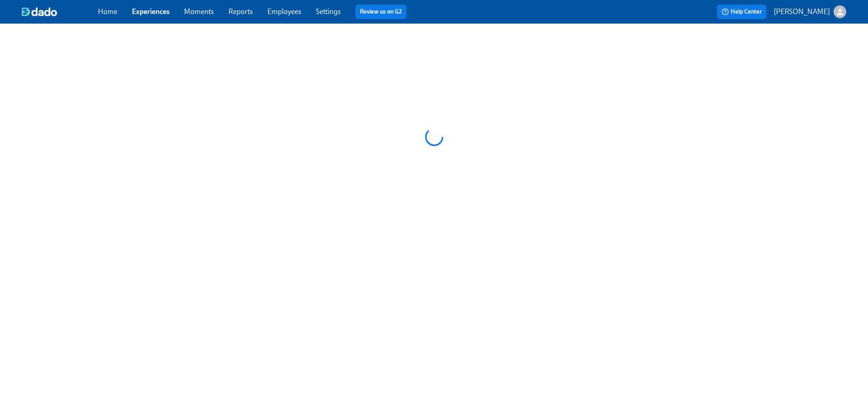 This screenshot has width=868, height=414. Describe the element at coordinates (199, 11) in the screenshot. I see `a: Moments` at that location.